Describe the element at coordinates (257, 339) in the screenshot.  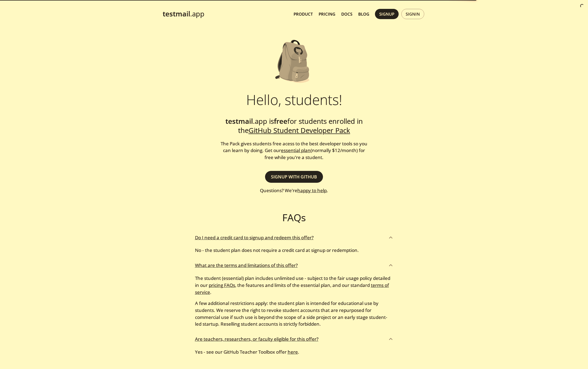
I see `p: Are teachers, researchers, or faculty eligible for this offer?` at that location.